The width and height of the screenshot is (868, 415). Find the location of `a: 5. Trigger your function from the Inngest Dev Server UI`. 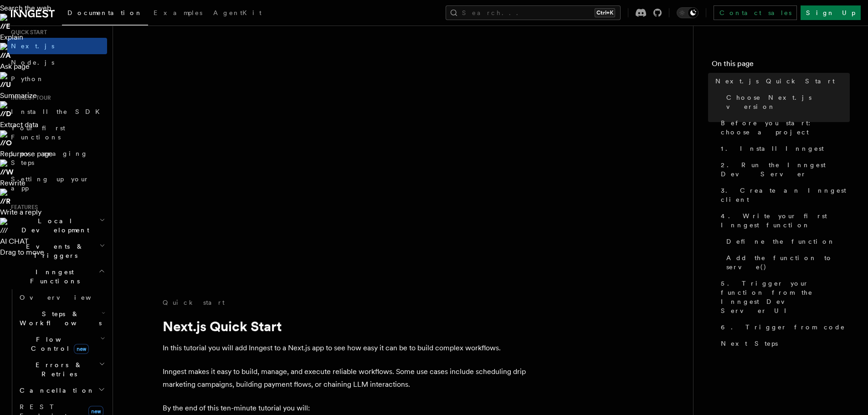

a: 5. Trigger your function from the Inngest Dev Server UI is located at coordinates (783, 297).